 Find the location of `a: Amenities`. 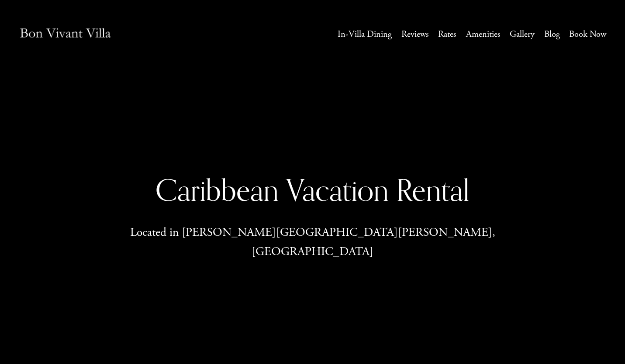

a: Amenities is located at coordinates (483, 34).